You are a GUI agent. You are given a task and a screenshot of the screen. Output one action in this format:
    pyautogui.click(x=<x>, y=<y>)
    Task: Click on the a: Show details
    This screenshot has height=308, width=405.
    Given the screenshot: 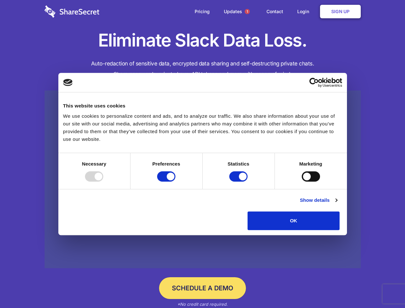 What is the action you would take?
    pyautogui.click(x=319, y=200)
    